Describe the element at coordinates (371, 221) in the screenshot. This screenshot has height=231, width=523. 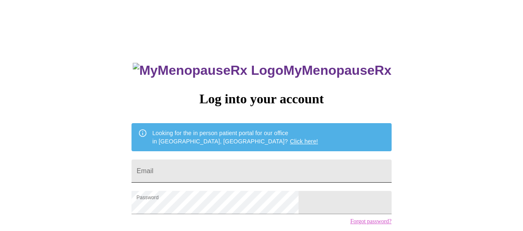
I see `a: Forgot password?` at that location.